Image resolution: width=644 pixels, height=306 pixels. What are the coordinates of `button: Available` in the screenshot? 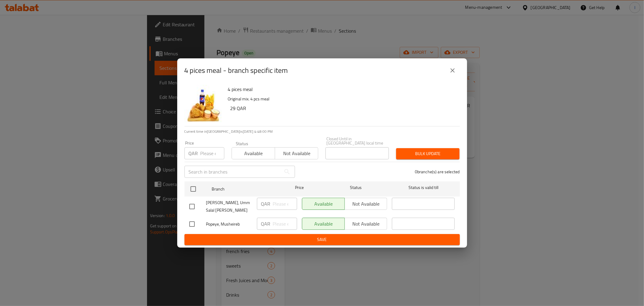 It's located at (253, 154).